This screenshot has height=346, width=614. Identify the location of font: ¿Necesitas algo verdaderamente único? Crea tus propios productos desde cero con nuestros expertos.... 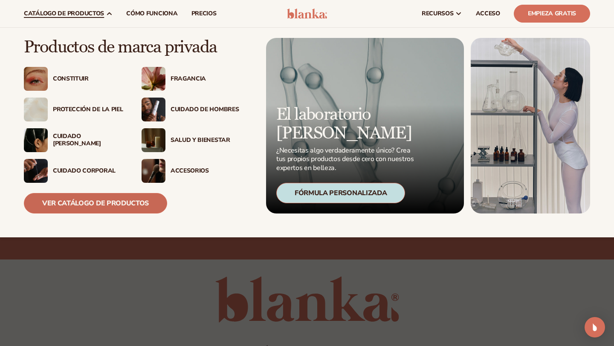
(345, 159).